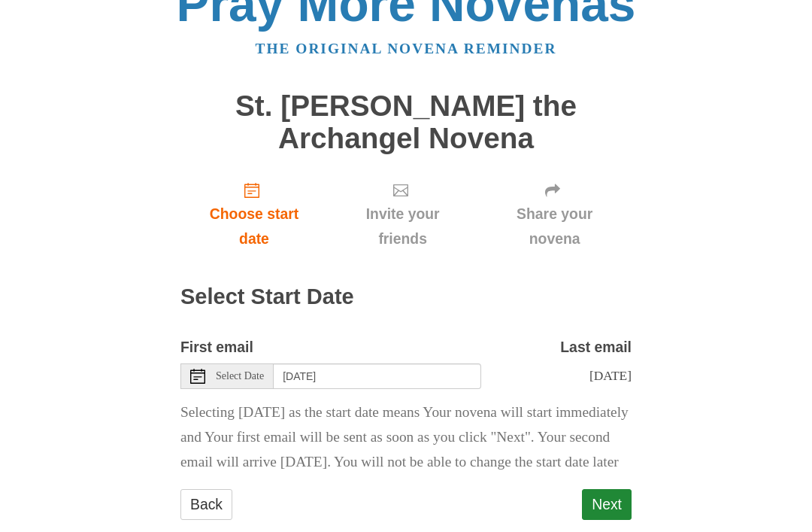  Describe the element at coordinates (254, 213) in the screenshot. I see `a: Choose start date` at that location.